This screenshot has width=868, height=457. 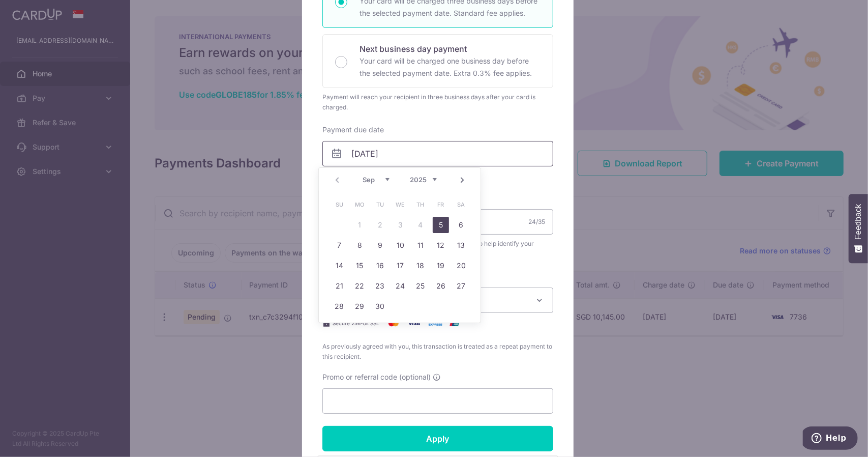 I want to click on a: 30, so click(x=380, y=306).